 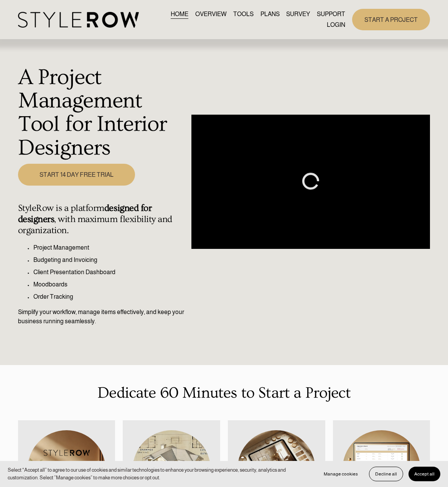 I want to click on img: StyleRow, so click(x=78, y=19).